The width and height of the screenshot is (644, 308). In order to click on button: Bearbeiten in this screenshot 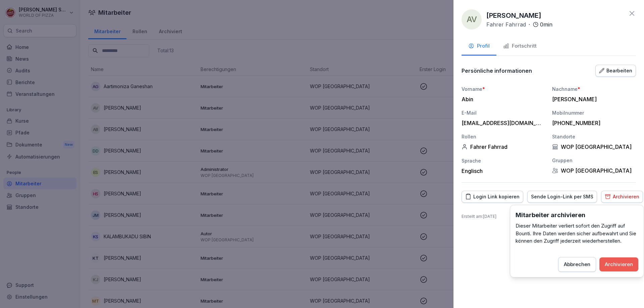, I will do `click(615, 70)`.